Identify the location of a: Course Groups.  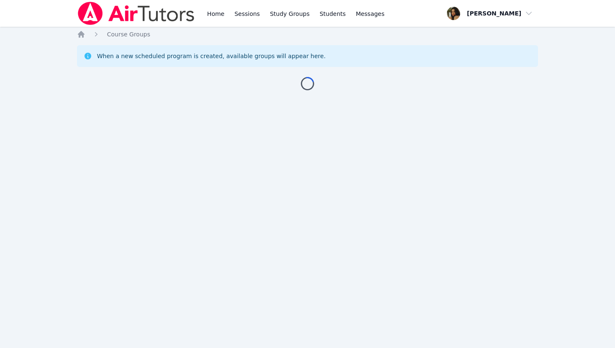
(128, 34).